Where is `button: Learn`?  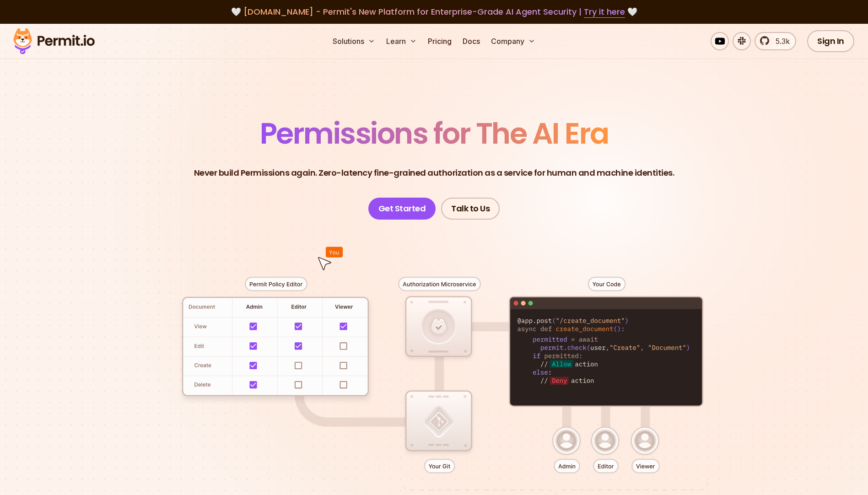 button: Learn is located at coordinates (401, 41).